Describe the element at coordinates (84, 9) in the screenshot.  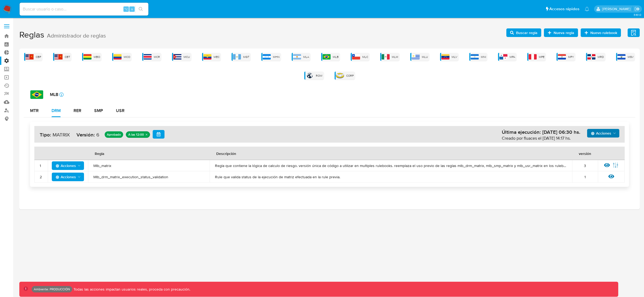
I see `input: Buscar usuario o caso...` at that location.